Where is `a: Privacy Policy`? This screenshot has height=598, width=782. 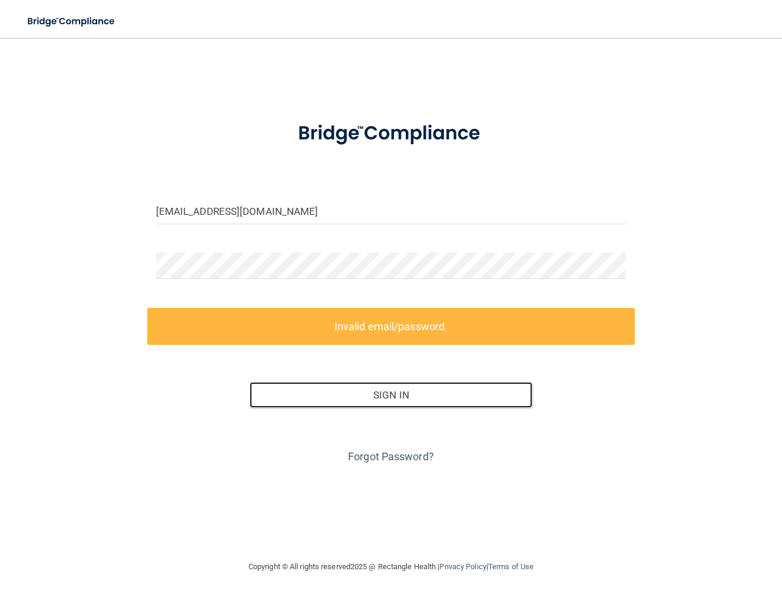
a: Privacy Policy is located at coordinates (462, 566).